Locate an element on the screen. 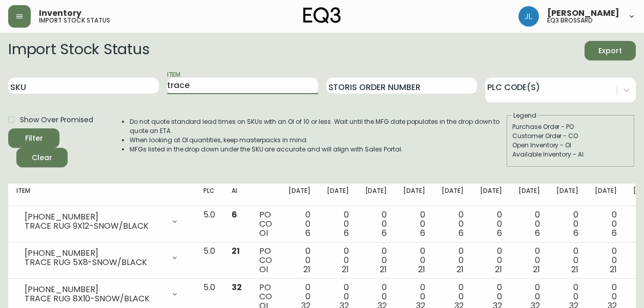 The height and width of the screenshot is (308, 644). button: Clear is located at coordinates (42, 158).